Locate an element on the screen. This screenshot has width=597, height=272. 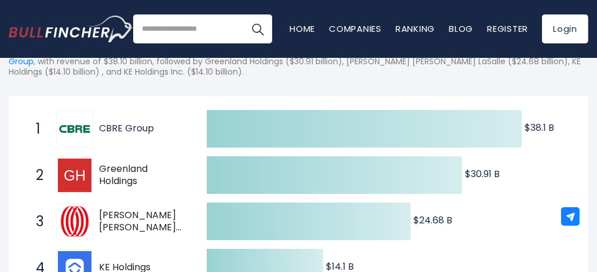
span: Greenland Holdings is located at coordinates (142, 175).